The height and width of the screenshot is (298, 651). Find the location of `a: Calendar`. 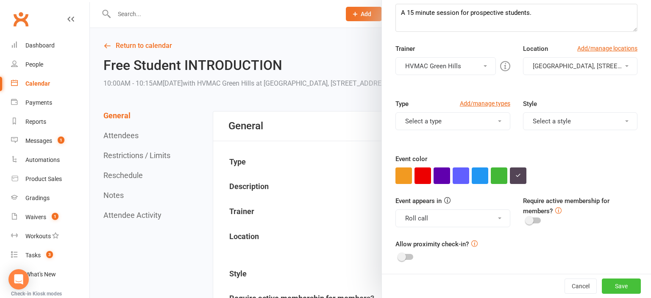

a: Calendar is located at coordinates (50, 83).